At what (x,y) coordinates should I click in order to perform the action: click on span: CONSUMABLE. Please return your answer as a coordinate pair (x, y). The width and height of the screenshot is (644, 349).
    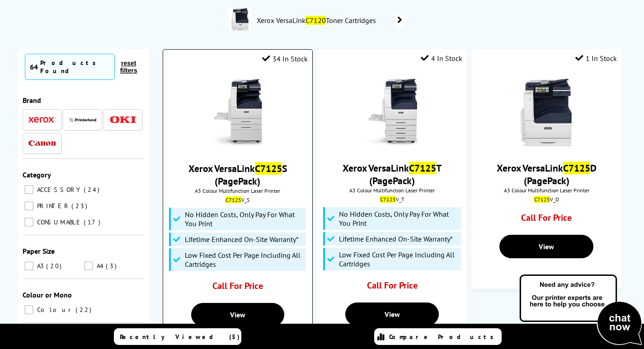
    Looking at the image, I should click on (59, 222).